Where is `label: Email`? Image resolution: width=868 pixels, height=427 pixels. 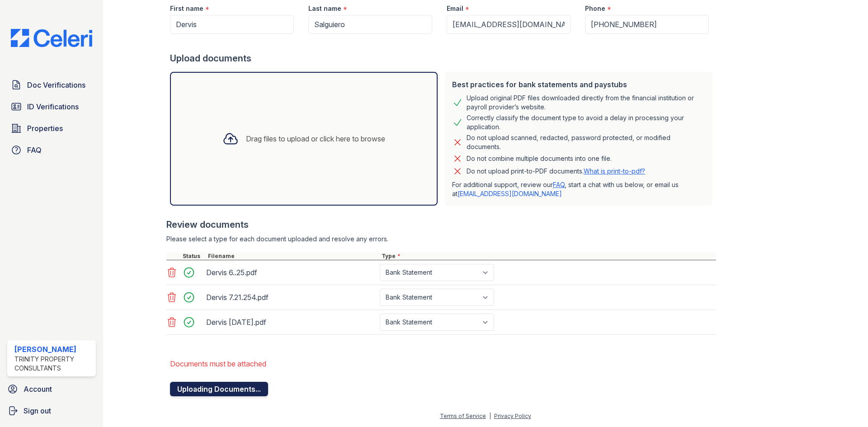
label: Email is located at coordinates (455, 9).